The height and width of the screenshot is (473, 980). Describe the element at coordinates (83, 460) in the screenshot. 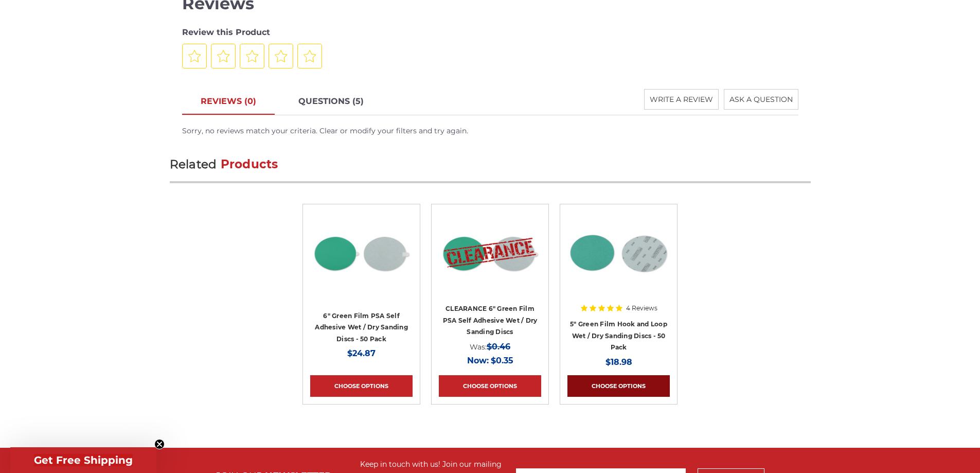

I see `div: Get Free ShippingClose teaser` at that location.